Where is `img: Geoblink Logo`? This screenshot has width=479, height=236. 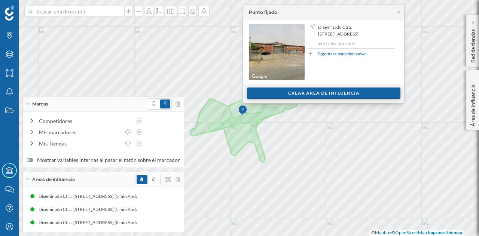
img: Geoblink Logo is located at coordinates (9, 13).